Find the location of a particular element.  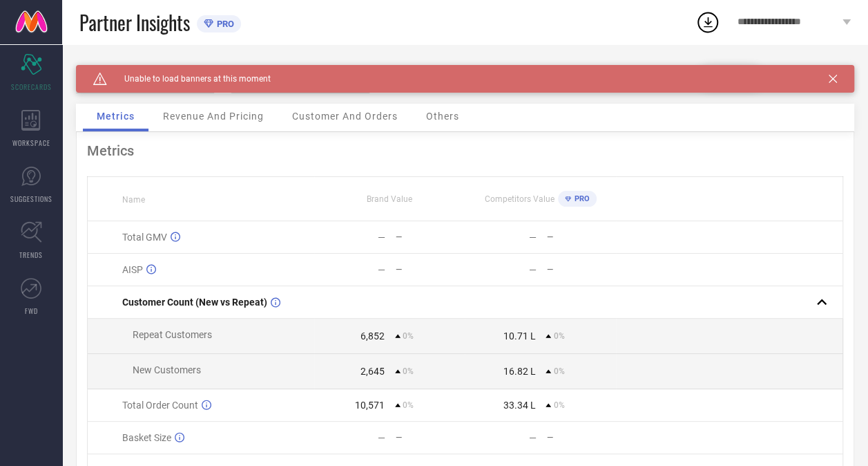

span: FWD is located at coordinates (31, 311).